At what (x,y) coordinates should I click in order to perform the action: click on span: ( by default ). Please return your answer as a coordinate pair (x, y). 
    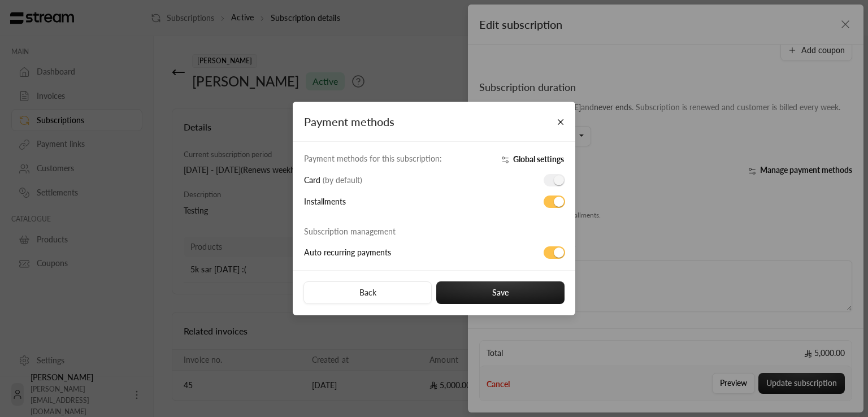
    Looking at the image, I should click on (343, 180).